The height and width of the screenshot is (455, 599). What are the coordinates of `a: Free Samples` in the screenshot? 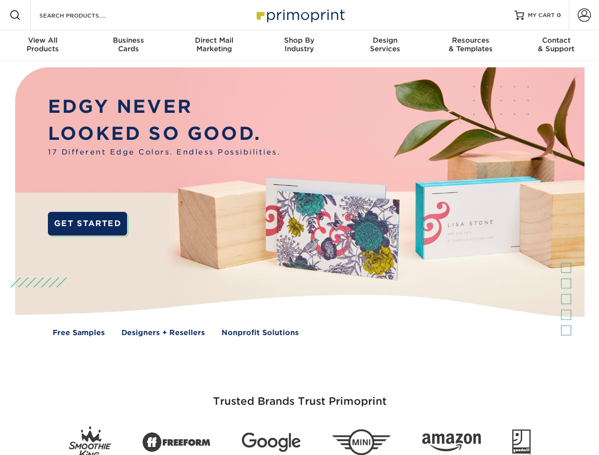 It's located at (79, 333).